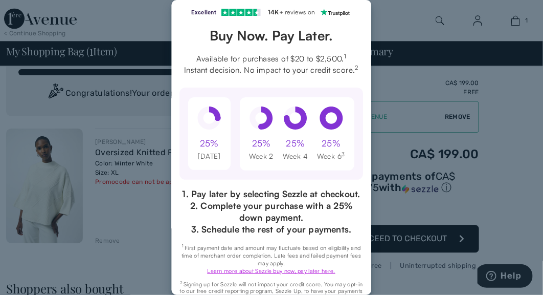 Image resolution: width=543 pixels, height=295 pixels. What do you see at coordinates (272, 12) in the screenshot?
I see `a: Excellent 14K+ reviews on` at bounding box center [272, 12].